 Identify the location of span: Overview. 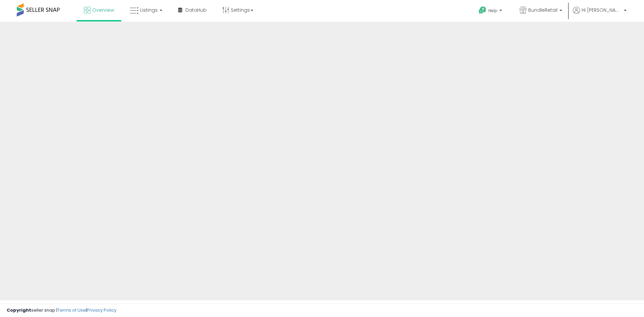
(103, 10).